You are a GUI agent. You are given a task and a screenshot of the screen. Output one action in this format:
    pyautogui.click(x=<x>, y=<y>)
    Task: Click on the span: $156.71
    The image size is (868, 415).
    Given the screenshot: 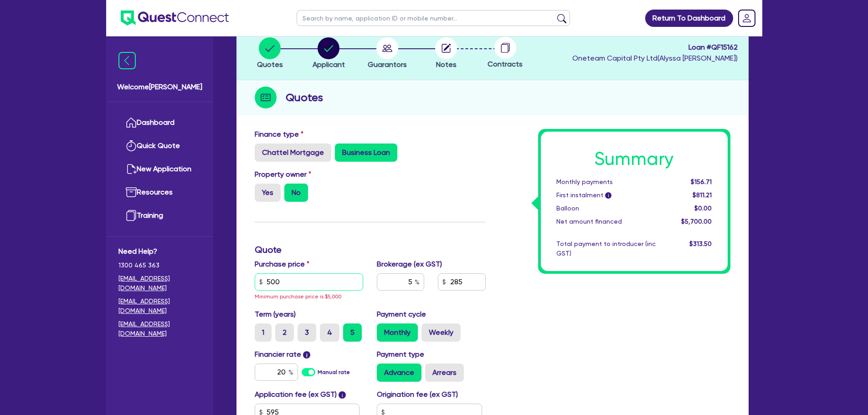 What is the action you would take?
    pyautogui.click(x=701, y=182)
    